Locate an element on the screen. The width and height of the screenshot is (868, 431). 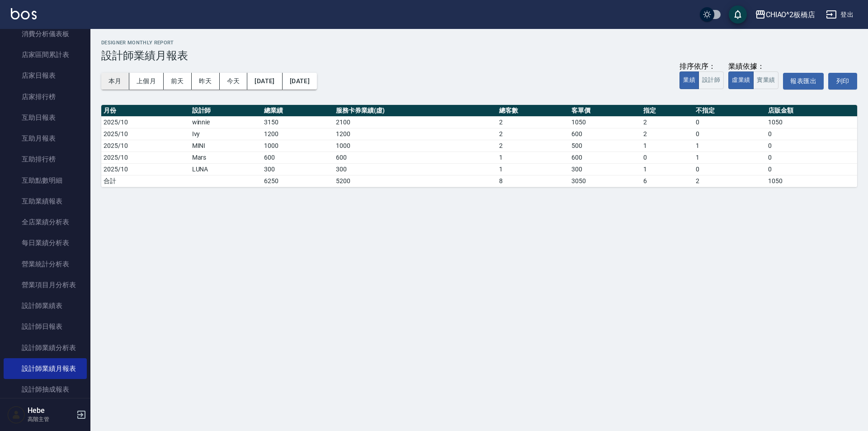
img: Person is located at coordinates (16, 415).